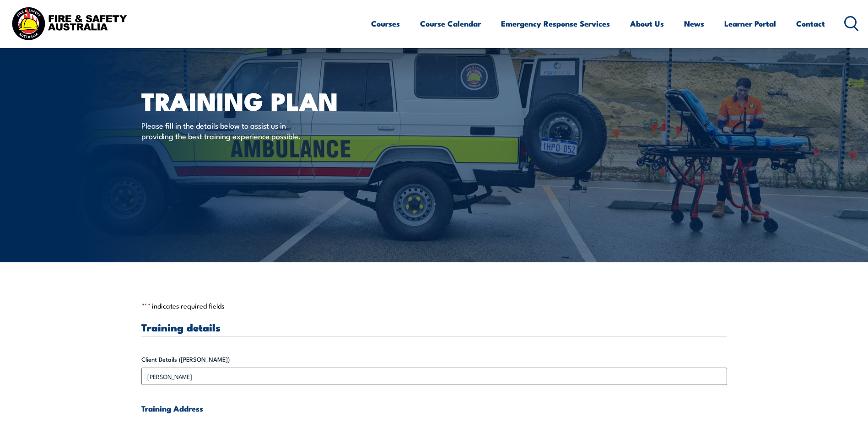 The image size is (868, 423). Describe the element at coordinates (224, 130) in the screenshot. I see `p: Please fill in the details below to assist us in providing the best training experience possible.` at that location.